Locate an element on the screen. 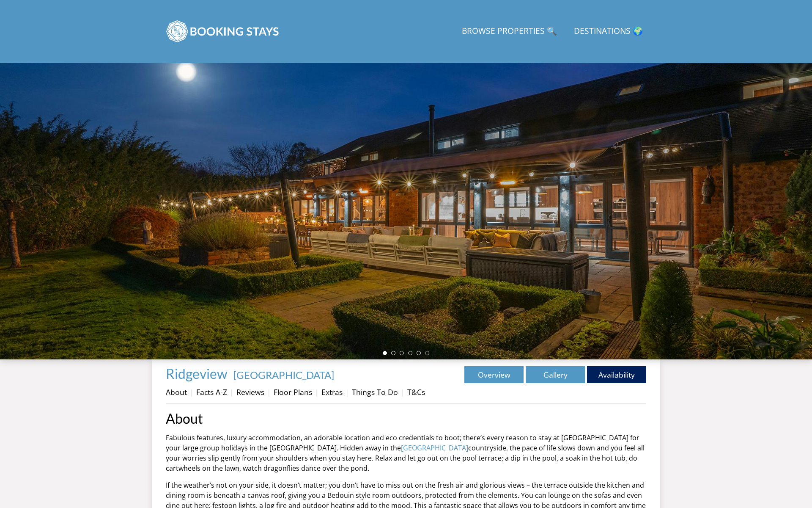  a: Browse Properties 🔍 is located at coordinates (509, 32).